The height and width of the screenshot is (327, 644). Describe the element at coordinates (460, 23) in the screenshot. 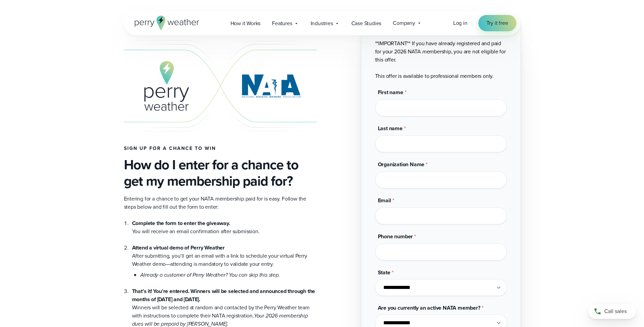

I see `a: Log in` at that location.